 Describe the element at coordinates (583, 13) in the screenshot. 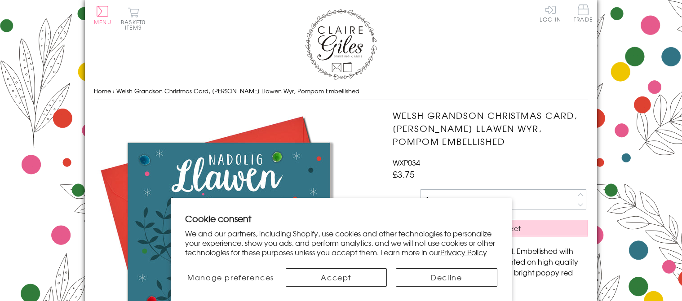

I see `span: Trade` at that location.